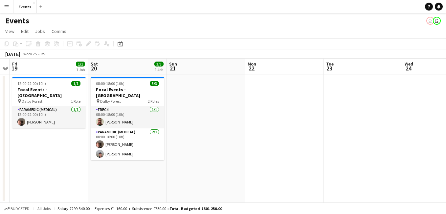  I want to click on h1: Events, so click(17, 21).